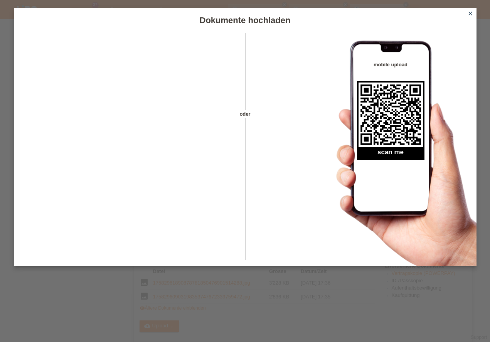 This screenshot has width=490, height=342. What do you see at coordinates (245, 114) in the screenshot?
I see `span: oder` at bounding box center [245, 114].